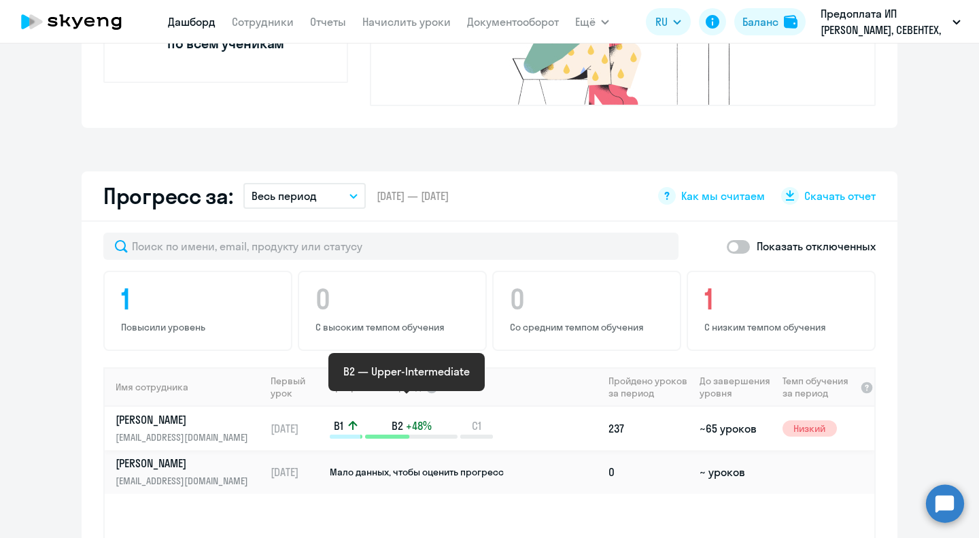 This screenshot has width=979, height=538. I want to click on span: Мало данных, чтобы оценить прогресс, so click(417, 472).